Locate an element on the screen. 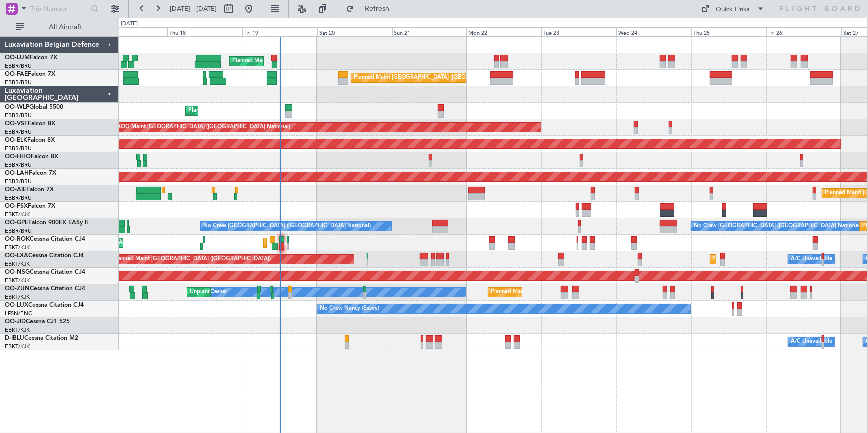 This screenshot has height=433, width=868. span: OO-LAH is located at coordinates (17, 173).